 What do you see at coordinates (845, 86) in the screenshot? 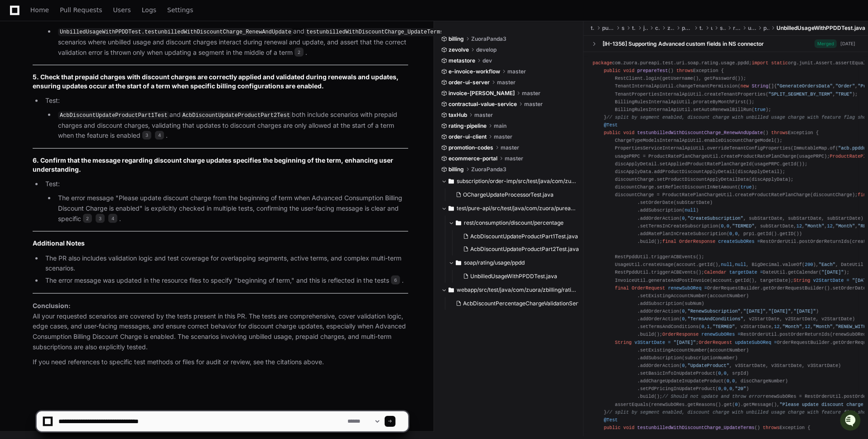
I see `span: "Order"` at bounding box center [845, 86].